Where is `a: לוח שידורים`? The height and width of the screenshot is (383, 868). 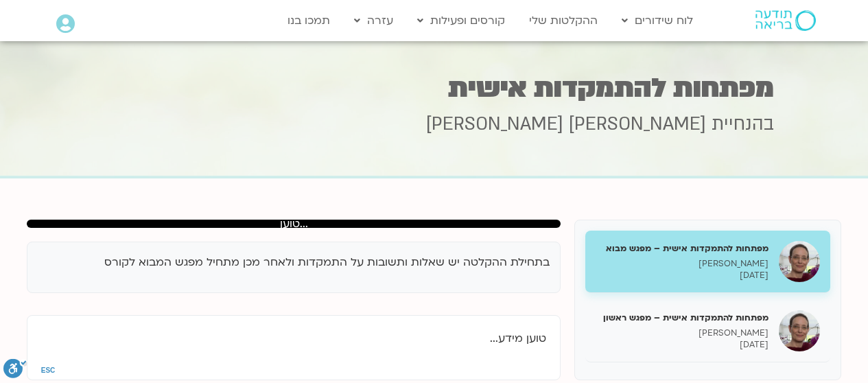
a: לוח שידורים is located at coordinates (657, 21).